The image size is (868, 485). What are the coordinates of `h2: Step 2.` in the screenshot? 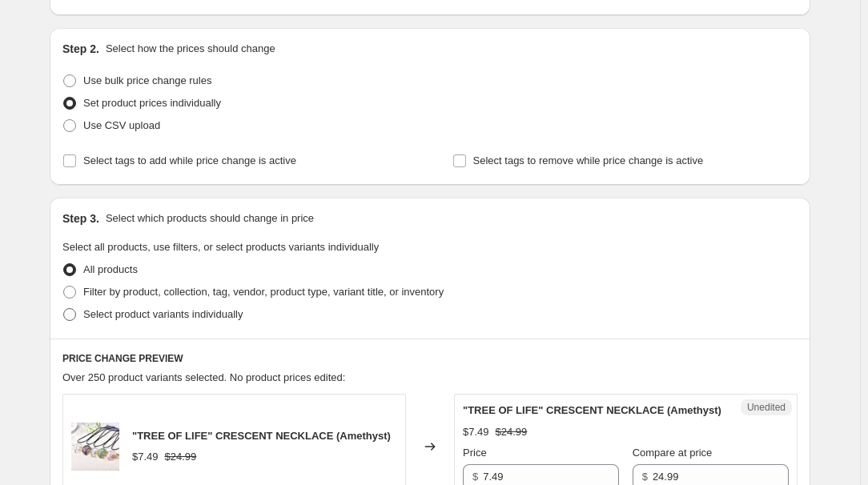 It's located at (81, 49).